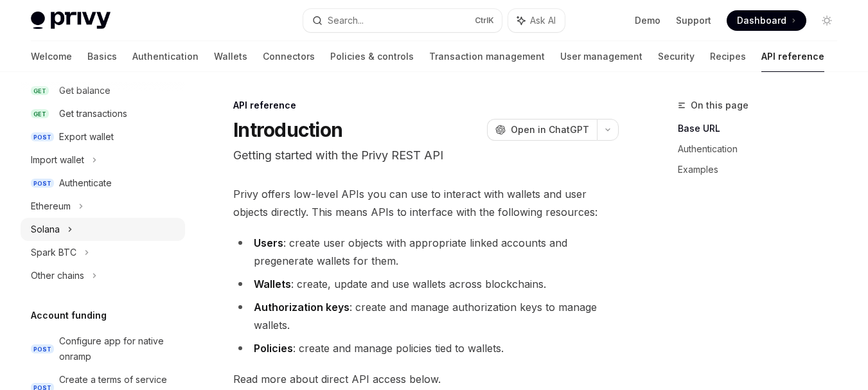 The height and width of the screenshot is (390, 868). I want to click on div: Configure app for native onramp, so click(118, 349).